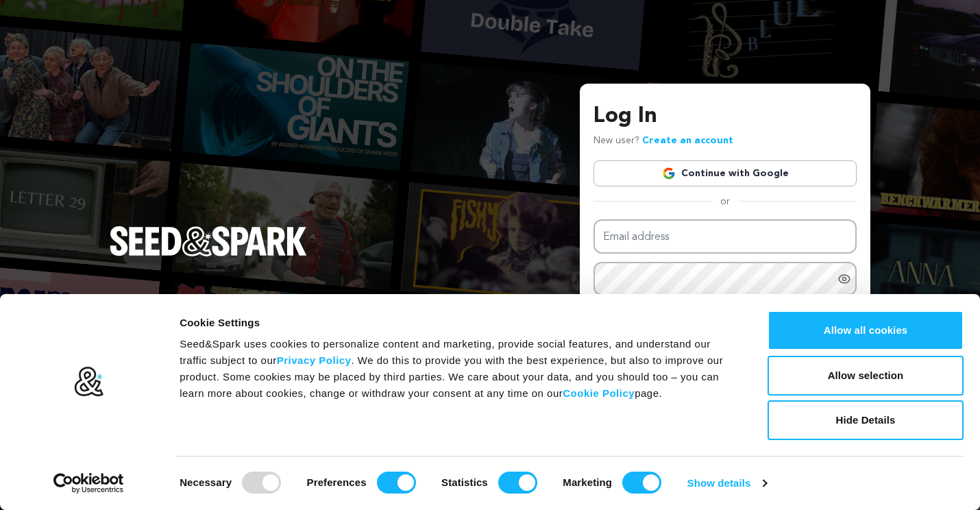 The image size is (980, 510). I want to click on button: Allow all cookies, so click(866, 330).